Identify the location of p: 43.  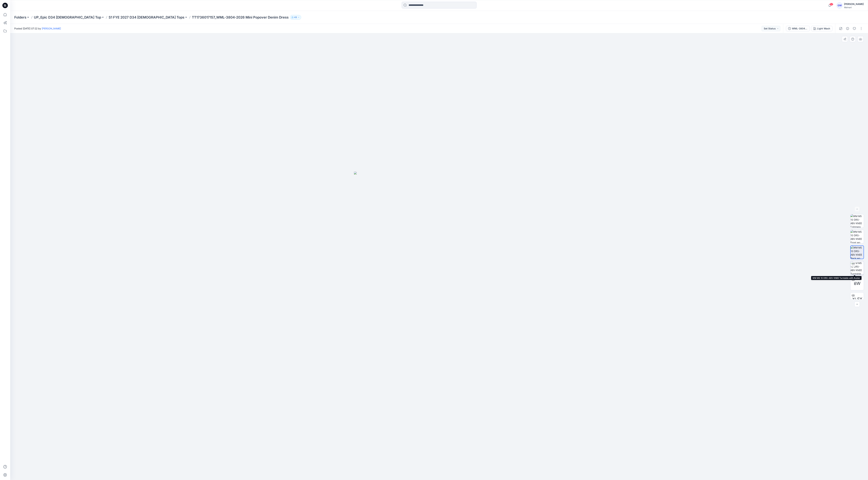
(295, 17).